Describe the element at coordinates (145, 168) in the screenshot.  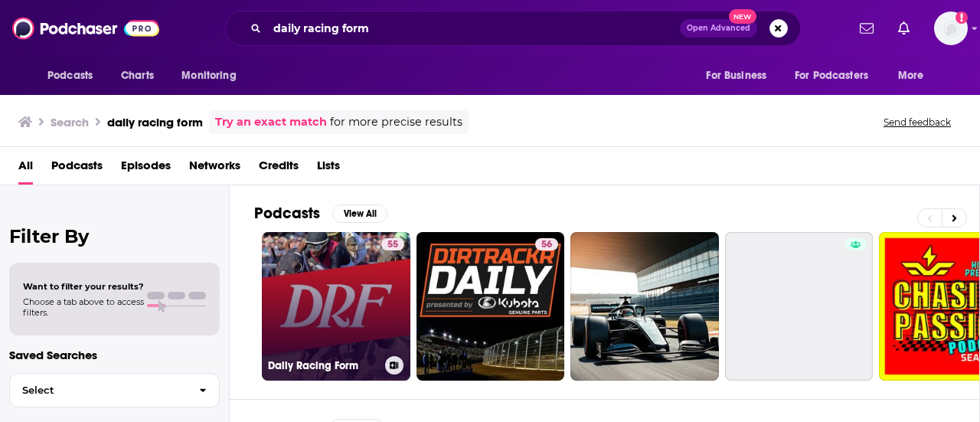
I see `span: Episodes` at that location.